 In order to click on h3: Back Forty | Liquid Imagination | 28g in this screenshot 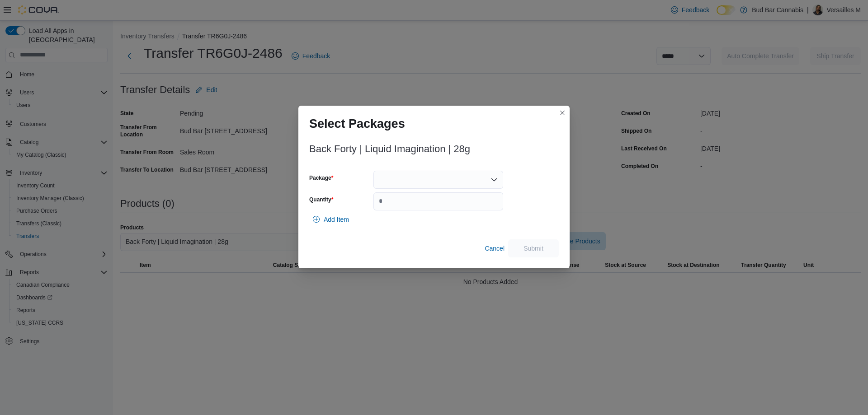, I will do `click(389, 149)`.